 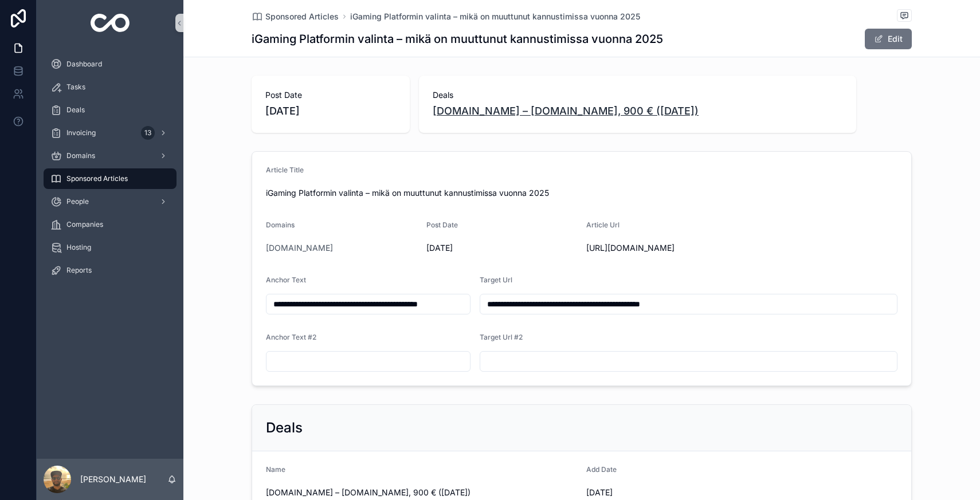 I want to click on span: Target Url #2, so click(x=501, y=337).